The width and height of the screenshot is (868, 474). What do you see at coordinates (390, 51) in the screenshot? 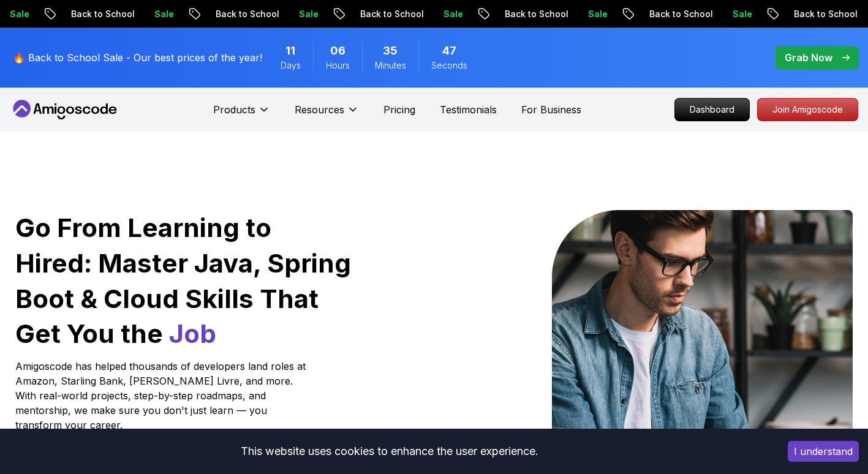
I see `span: 35 Minutes` at bounding box center [390, 51].